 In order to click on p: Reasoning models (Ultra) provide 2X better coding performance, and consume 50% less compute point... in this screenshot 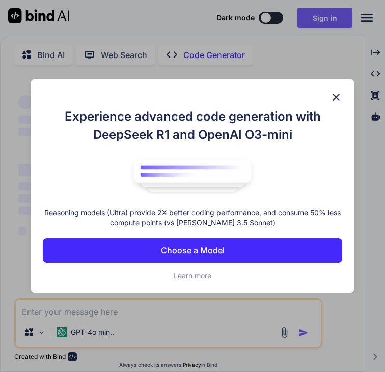, I will do `click(192, 218)`.